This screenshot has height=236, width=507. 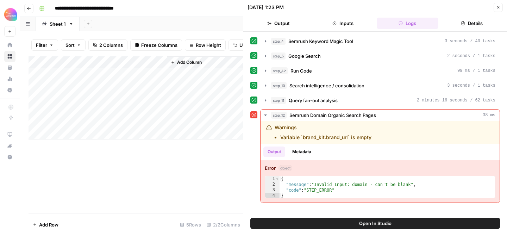 What do you see at coordinates (279, 100) in the screenshot?
I see `span: step_11` at bounding box center [279, 100].